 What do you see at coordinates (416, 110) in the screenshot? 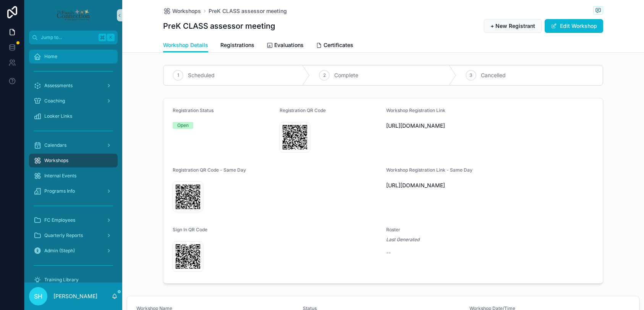
I see `span: Workshop Registration Link` at bounding box center [416, 110].